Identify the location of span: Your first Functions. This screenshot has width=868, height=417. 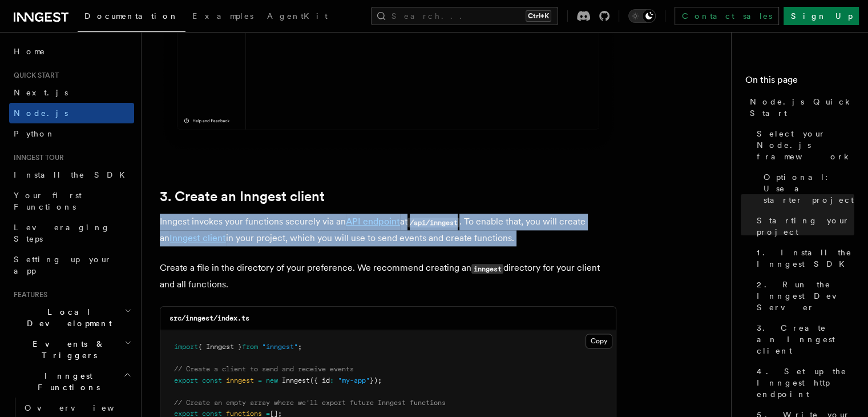
(47, 201).